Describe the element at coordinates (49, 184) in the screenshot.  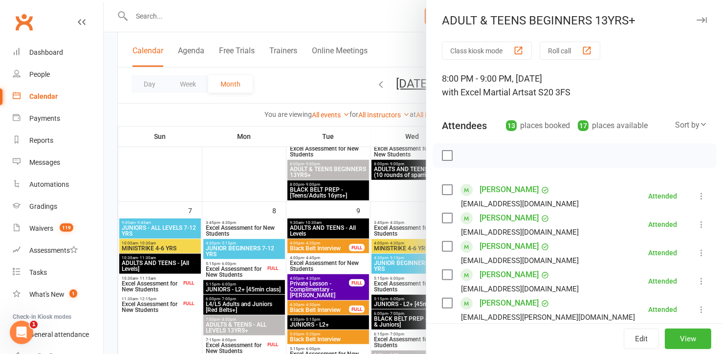
I see `div: Automations` at that location.